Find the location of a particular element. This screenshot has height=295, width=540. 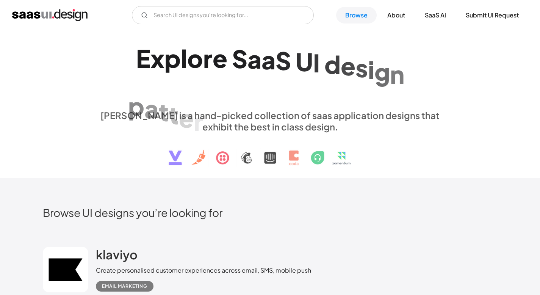

h1: Explore SaaS UI design patterns & interactions. is located at coordinates (270, 73).